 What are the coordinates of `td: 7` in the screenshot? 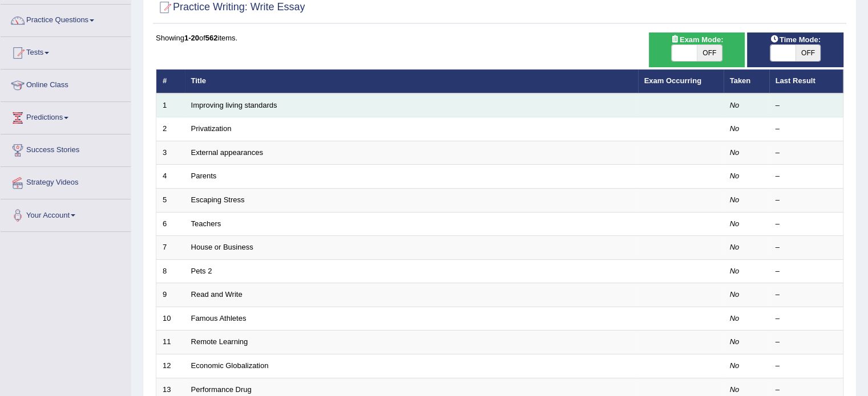 It's located at (170, 248).